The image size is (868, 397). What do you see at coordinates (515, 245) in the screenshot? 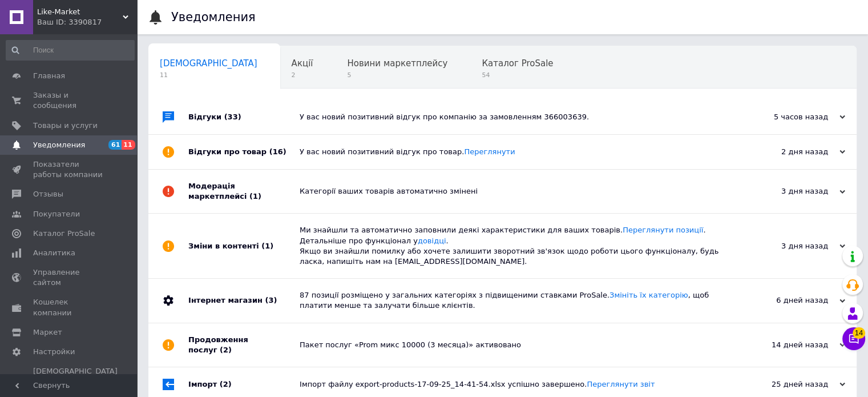
I see `div: Ми знайшли та автоматично заповнили деякі характеристики для ваших товарів. . Детальніше про функ...` at bounding box center [515, 245].